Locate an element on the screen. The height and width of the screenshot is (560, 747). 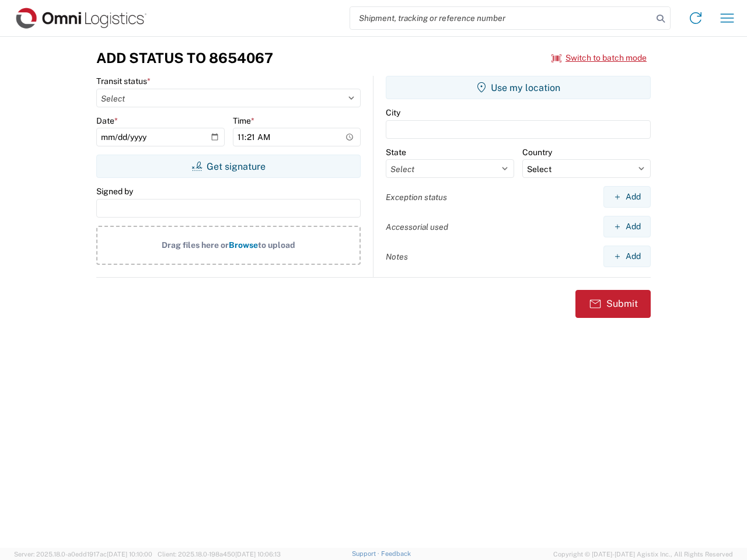
span: Browse is located at coordinates (244, 245).